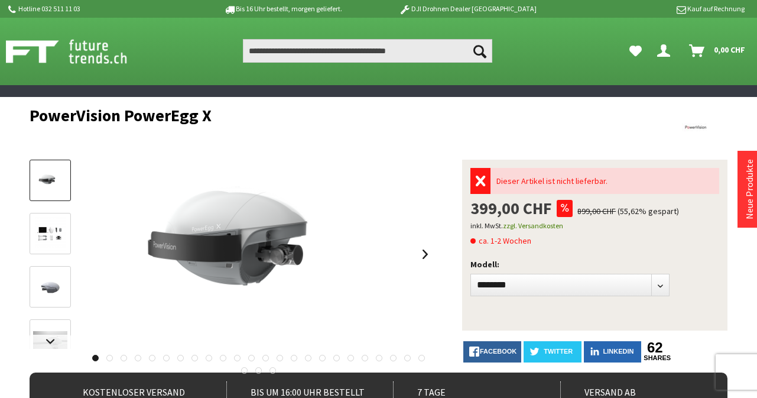  Describe the element at coordinates (259, 254) in the screenshot. I see `img: PowerVision PowerEgg X` at that location.